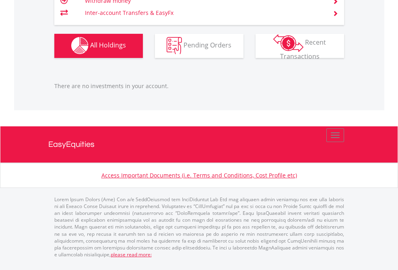 The width and height of the screenshot is (398, 270). Describe the element at coordinates (207, 45) in the screenshot. I see `span: Pending Orders` at that location.